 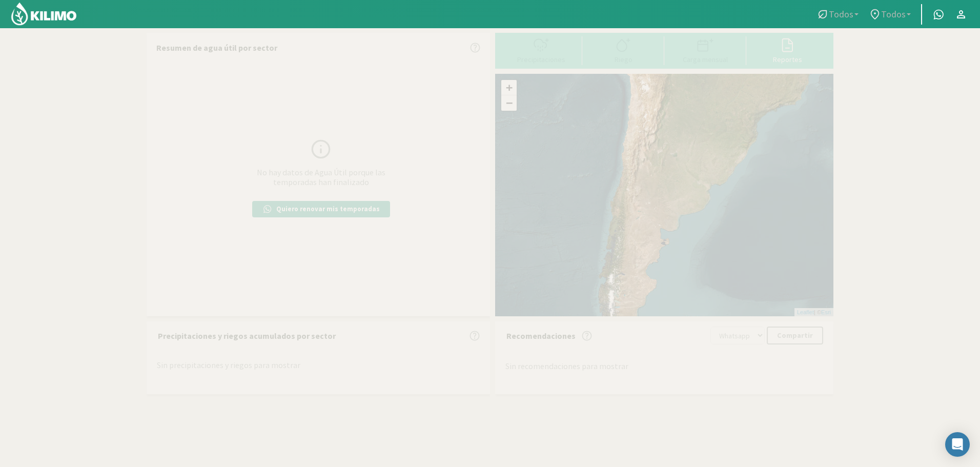 I want to click on button: Quiero renovar mis temporadas, so click(x=321, y=209).